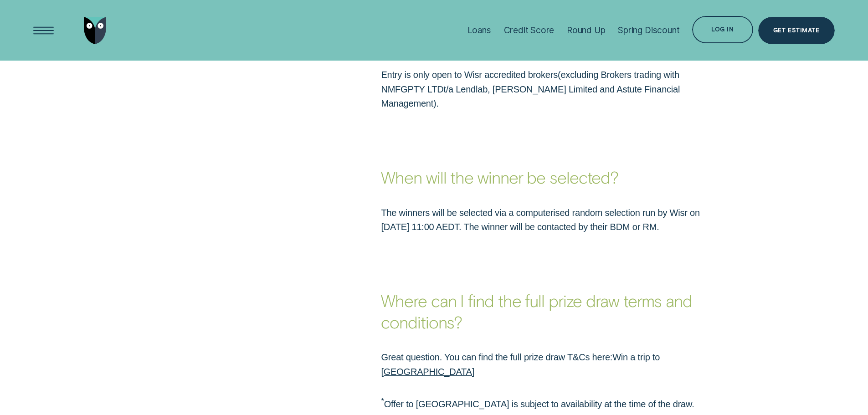 This screenshot has height=415, width=868. Describe the element at coordinates (416, 90) in the screenshot. I see `span: P T Y` at that location.